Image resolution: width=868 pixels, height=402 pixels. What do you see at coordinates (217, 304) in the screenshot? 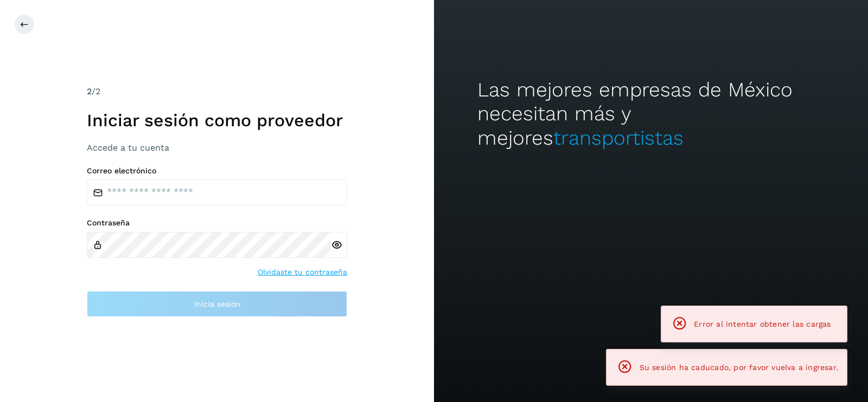
I see `button: Inicia sesión` at bounding box center [217, 304].